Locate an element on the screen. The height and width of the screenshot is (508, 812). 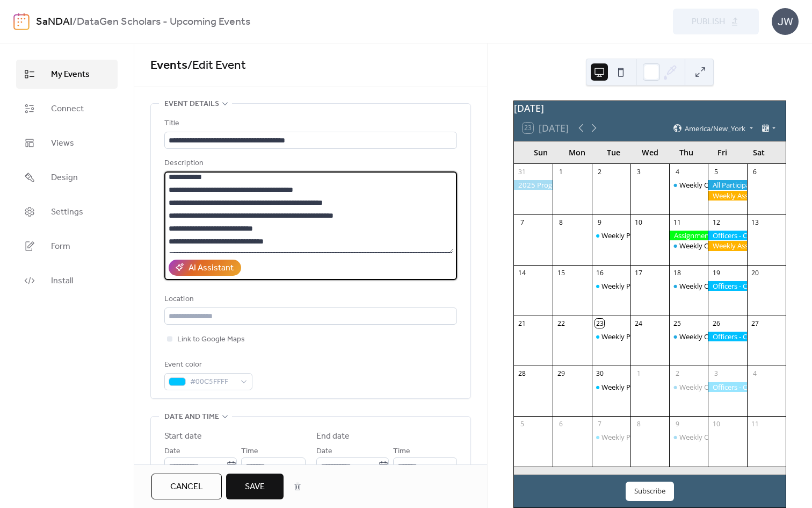
div: 14 is located at coordinates (522, 272).